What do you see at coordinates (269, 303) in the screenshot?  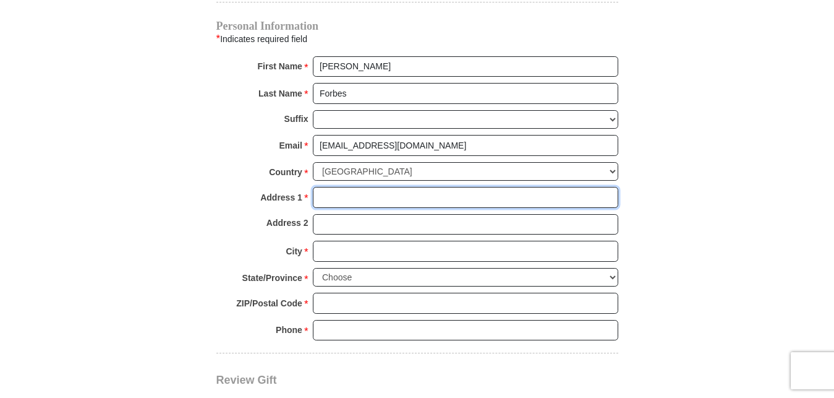 I see `strong: ZIP/Postal Code` at bounding box center [269, 303].